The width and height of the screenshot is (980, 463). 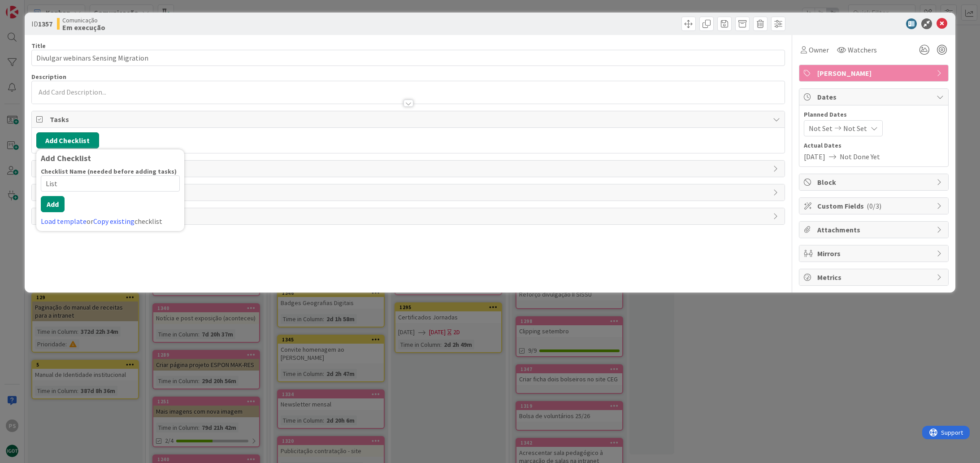 I want to click on span: Dates, so click(x=875, y=97).